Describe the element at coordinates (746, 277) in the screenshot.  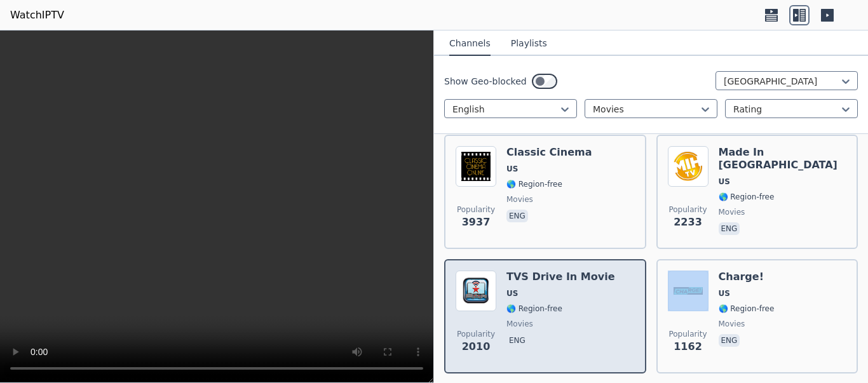
I see `h6: Charge!` at that location.